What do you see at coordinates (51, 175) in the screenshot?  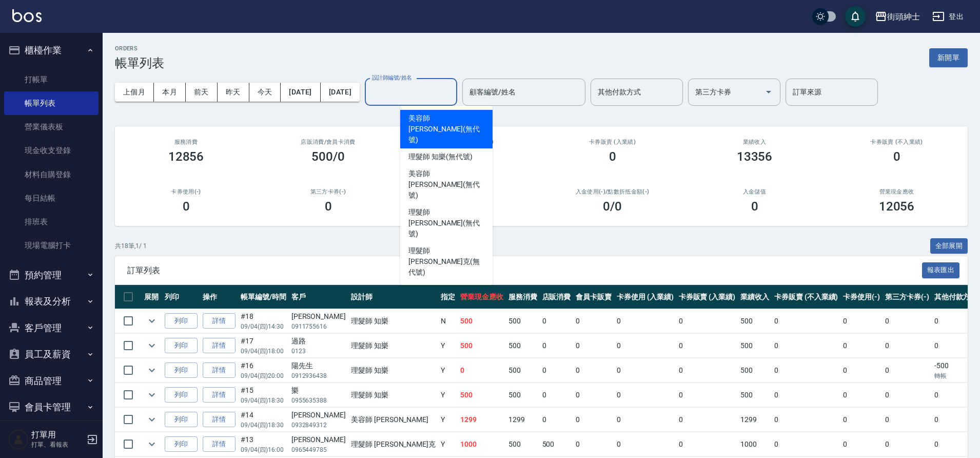 I see `a: 材料自購登錄` at bounding box center [51, 175].